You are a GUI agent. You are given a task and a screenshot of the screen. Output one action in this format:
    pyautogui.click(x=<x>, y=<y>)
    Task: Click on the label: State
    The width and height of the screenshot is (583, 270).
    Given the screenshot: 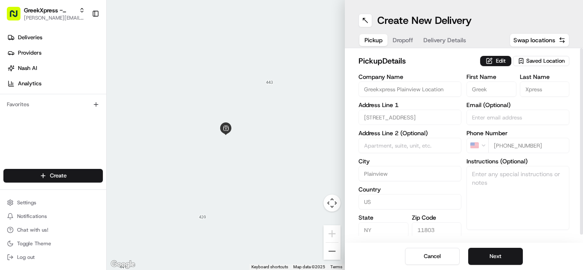 What is the action you would take?
    pyautogui.click(x=383, y=218)
    